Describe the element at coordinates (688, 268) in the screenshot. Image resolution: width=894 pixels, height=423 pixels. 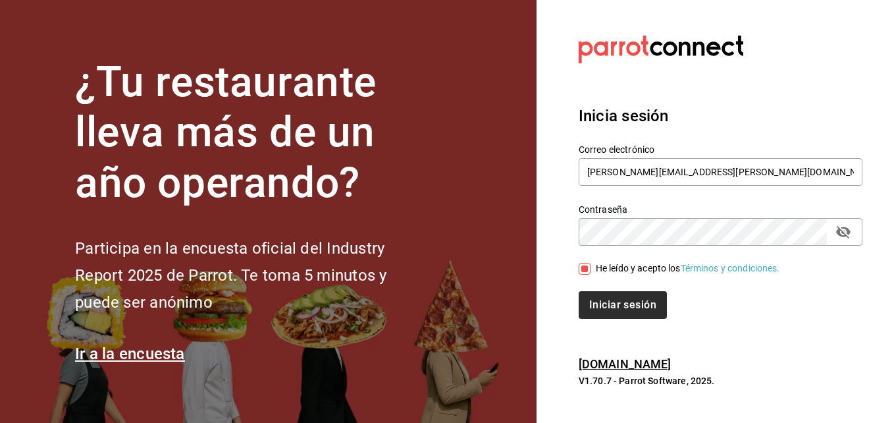
I see `div: He leído y acepto los` at that location.